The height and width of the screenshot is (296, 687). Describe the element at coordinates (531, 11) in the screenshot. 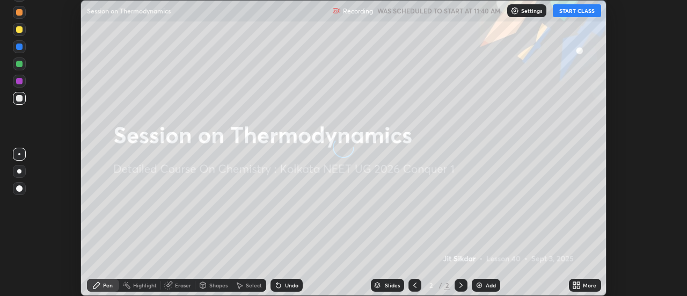

I see `p: Settings` at that location.